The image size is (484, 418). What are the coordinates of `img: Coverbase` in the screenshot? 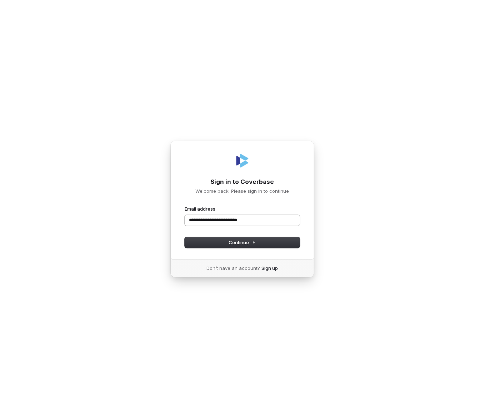 It's located at (242, 161).